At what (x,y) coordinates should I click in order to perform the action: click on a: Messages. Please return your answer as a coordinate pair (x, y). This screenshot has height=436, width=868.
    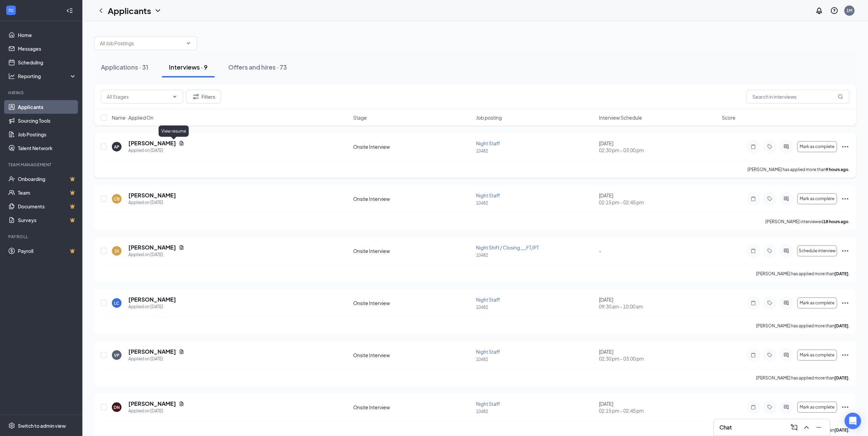
    Looking at the image, I should click on (47, 48).